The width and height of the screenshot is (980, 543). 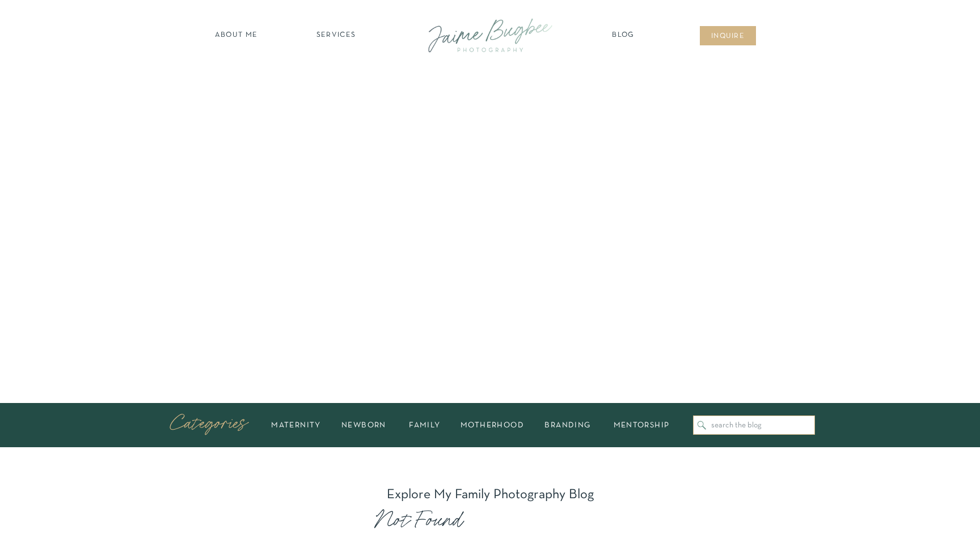 I want to click on h2: motherhood, so click(x=492, y=425).